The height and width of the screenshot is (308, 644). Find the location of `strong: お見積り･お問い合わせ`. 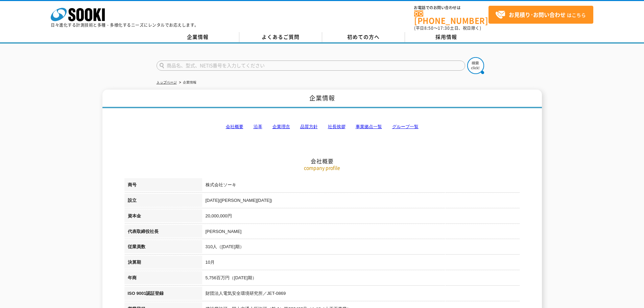

strong: お見積り･お問い合わせ is located at coordinates (537, 14).